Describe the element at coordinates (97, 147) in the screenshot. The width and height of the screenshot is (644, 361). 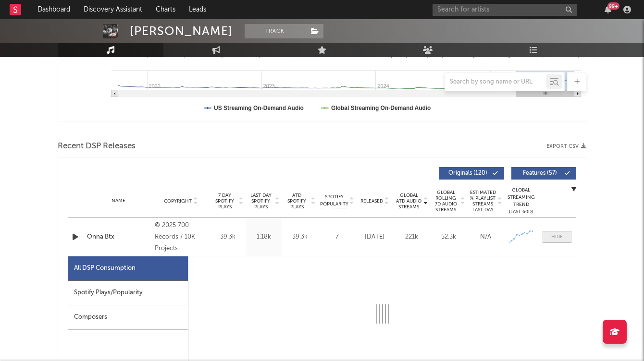
I see `span: Recent DSP Releases` at that location.